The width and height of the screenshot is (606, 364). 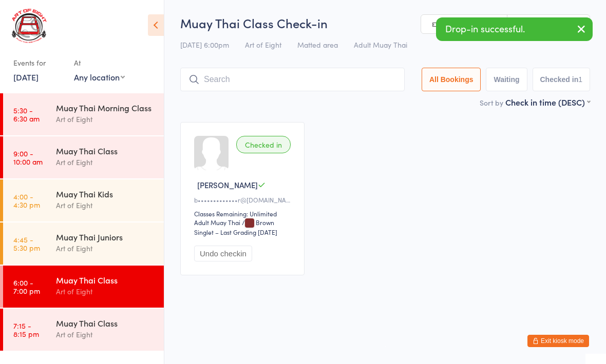 What do you see at coordinates (263, 145) in the screenshot?
I see `div: Checked in` at bounding box center [263, 145].